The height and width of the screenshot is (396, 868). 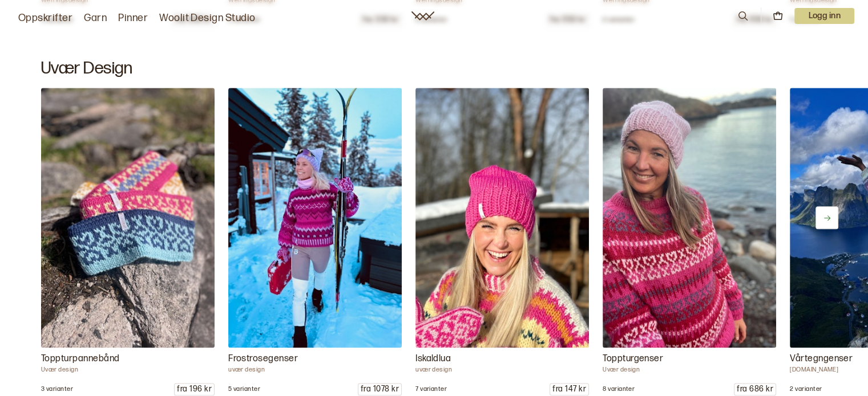 I want to click on p: fra 196 kr, so click(x=194, y=389).